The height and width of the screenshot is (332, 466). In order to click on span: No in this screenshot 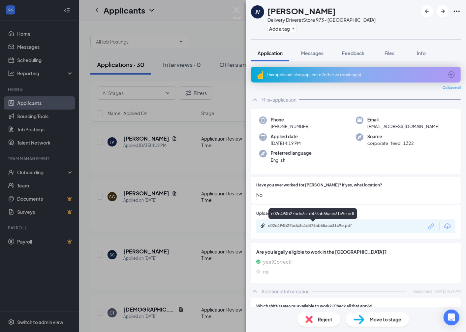, I will do `click(356, 194)`.